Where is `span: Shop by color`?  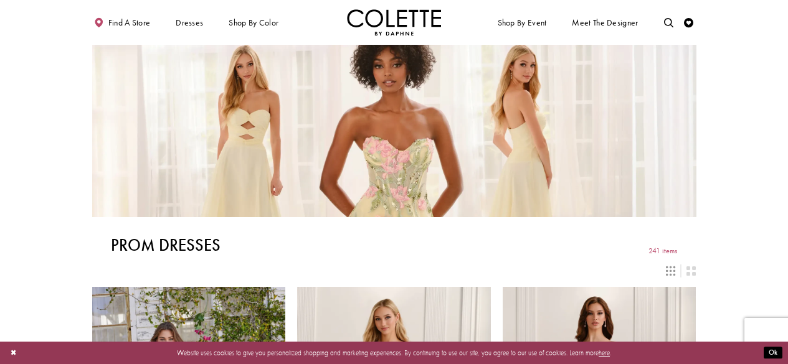 span: Shop by color is located at coordinates (254, 22).